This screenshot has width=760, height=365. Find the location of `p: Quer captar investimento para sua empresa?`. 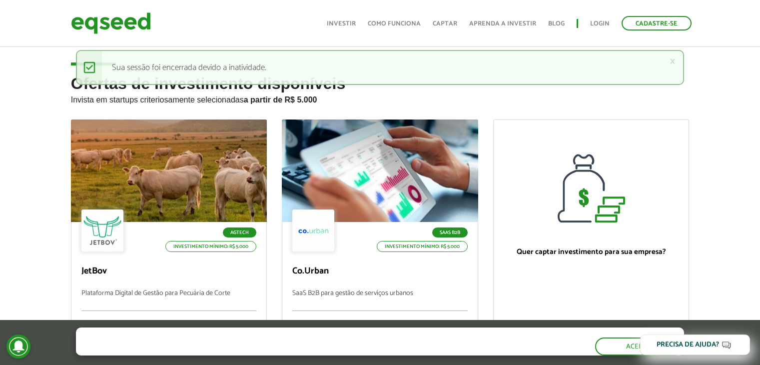

p: Quer captar investimento para sua empresa? is located at coordinates (591, 252).